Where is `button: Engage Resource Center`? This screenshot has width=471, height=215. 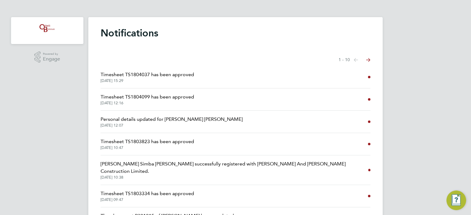
button: Engage Resource Center is located at coordinates (456, 201).